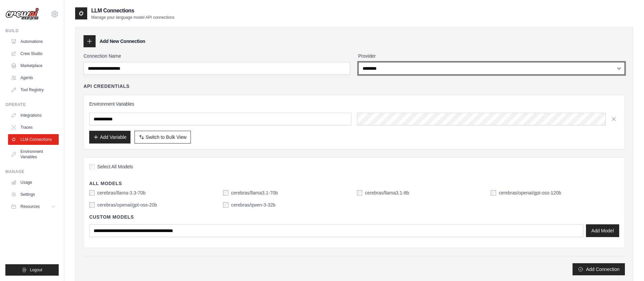  I want to click on a: Usage, so click(33, 183).